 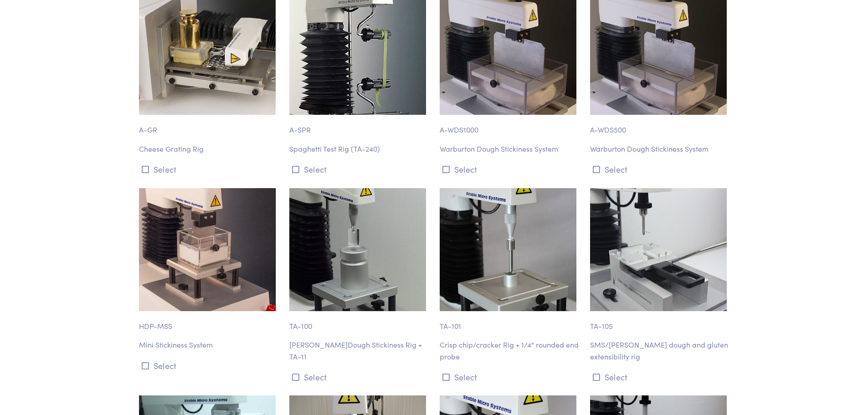 What do you see at coordinates (359, 149) in the screenshot?
I see `p: Spaghetti Test Rig (TA-240)` at bounding box center [359, 149].